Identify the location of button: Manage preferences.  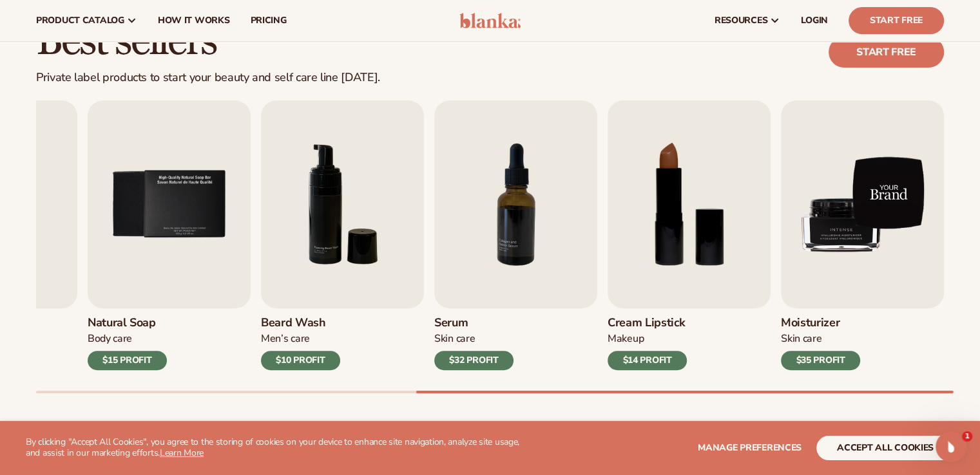
(750, 448).